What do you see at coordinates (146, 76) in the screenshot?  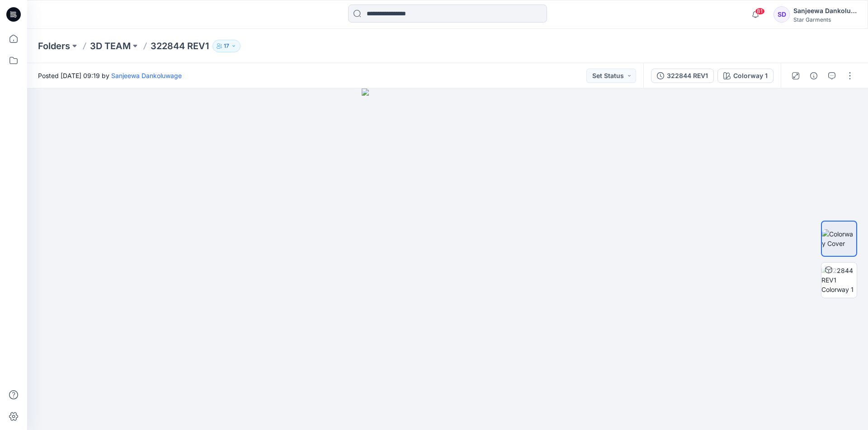 I see `a: Sanjeewa Dankoluwage` at bounding box center [146, 76].